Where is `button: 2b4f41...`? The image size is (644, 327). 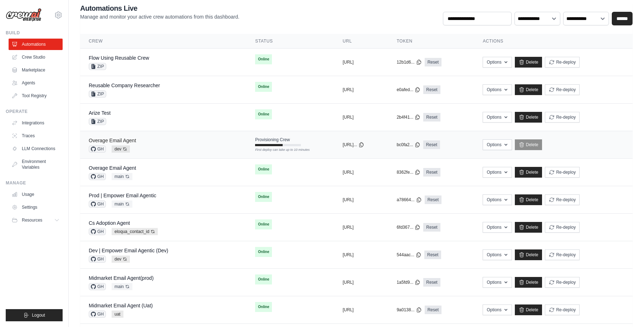 button: 2b4f41... is located at coordinates (409, 117).